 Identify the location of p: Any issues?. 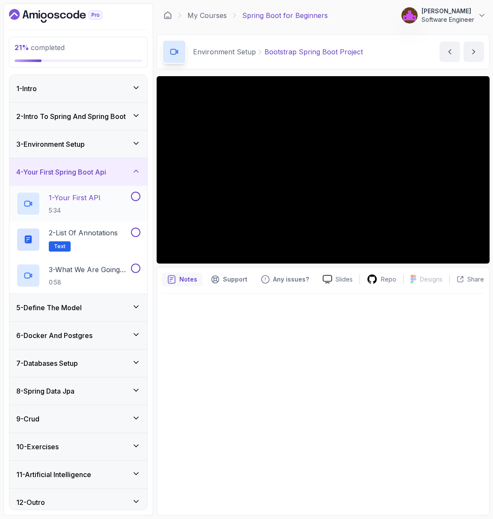
(291, 279).